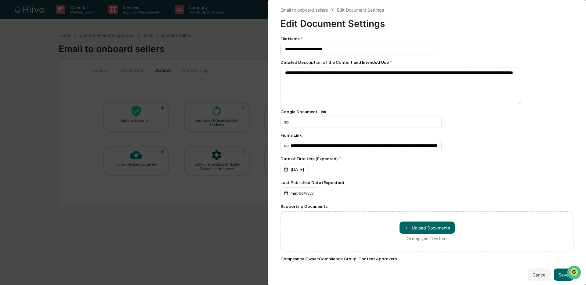 The image size is (586, 285). I want to click on span: Pylon, so click(67, 106).